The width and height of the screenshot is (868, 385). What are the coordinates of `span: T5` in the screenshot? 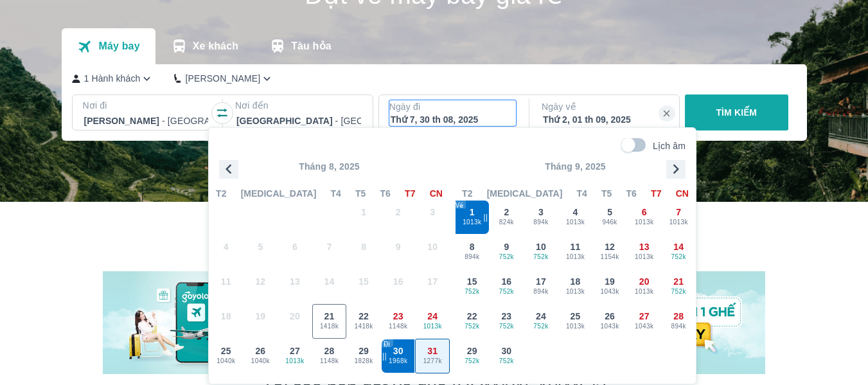 It's located at (361, 193).